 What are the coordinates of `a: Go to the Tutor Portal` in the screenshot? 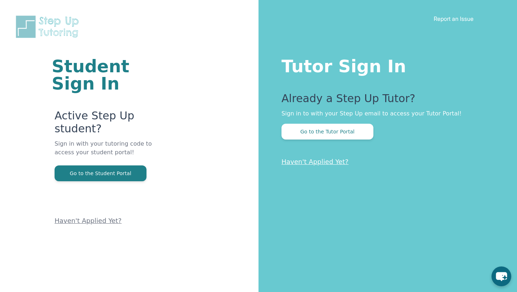 It's located at (328, 131).